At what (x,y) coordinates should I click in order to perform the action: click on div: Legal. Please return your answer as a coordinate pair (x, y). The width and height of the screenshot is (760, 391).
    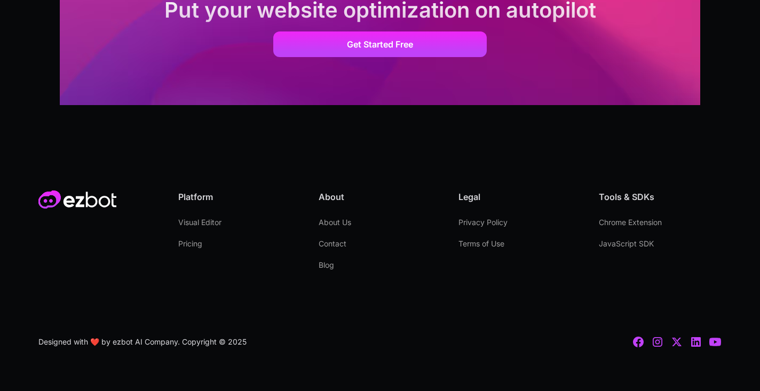
    Looking at the image, I should click on (520, 197).